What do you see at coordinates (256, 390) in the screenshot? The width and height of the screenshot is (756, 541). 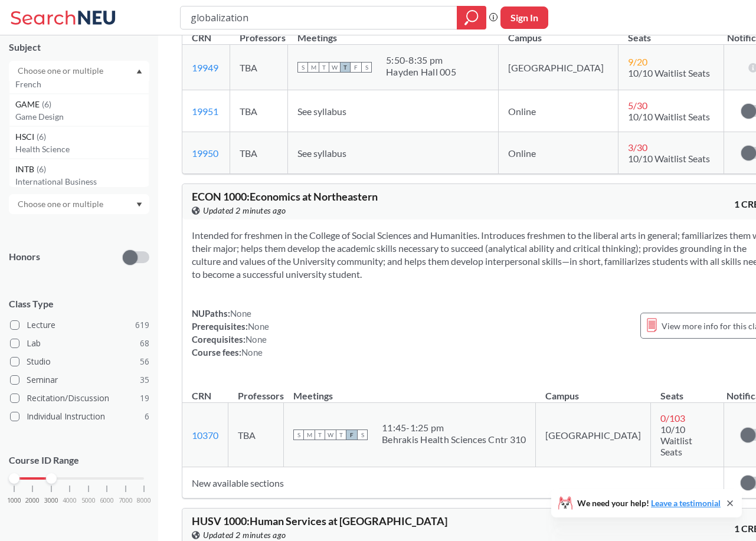 I see `th: Professors` at bounding box center [256, 390].